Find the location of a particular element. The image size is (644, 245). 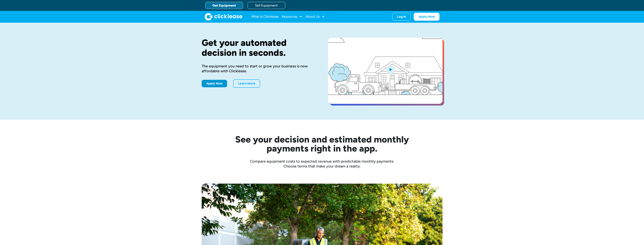

div: Compare equipment costs to expected revenue with predictable monthly payments. Choose terms that ... is located at coordinates (322, 164).